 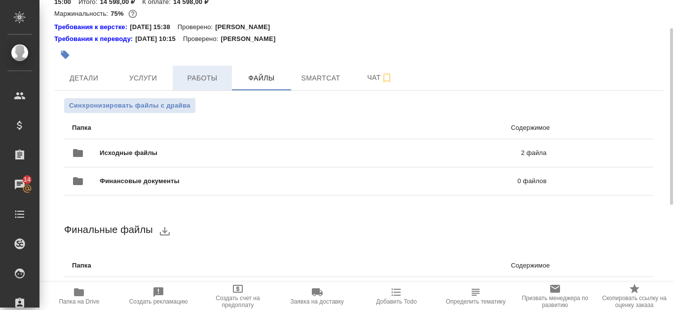 What do you see at coordinates (261, 78) in the screenshot?
I see `span: Файлы` at bounding box center [261, 78].